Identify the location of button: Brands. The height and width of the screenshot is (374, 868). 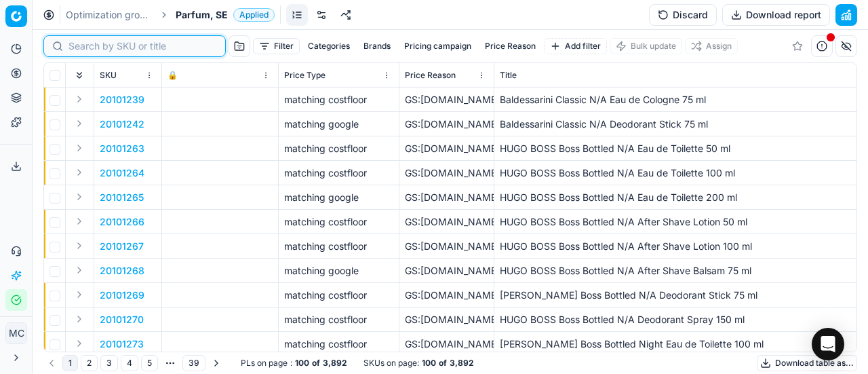
(377, 46).